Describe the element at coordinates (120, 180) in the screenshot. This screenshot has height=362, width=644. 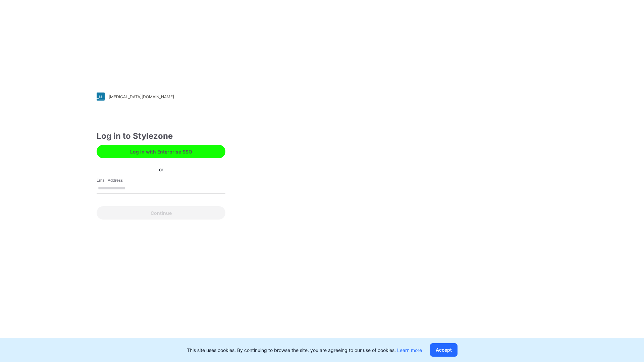
I see `label: Email Address` at that location.